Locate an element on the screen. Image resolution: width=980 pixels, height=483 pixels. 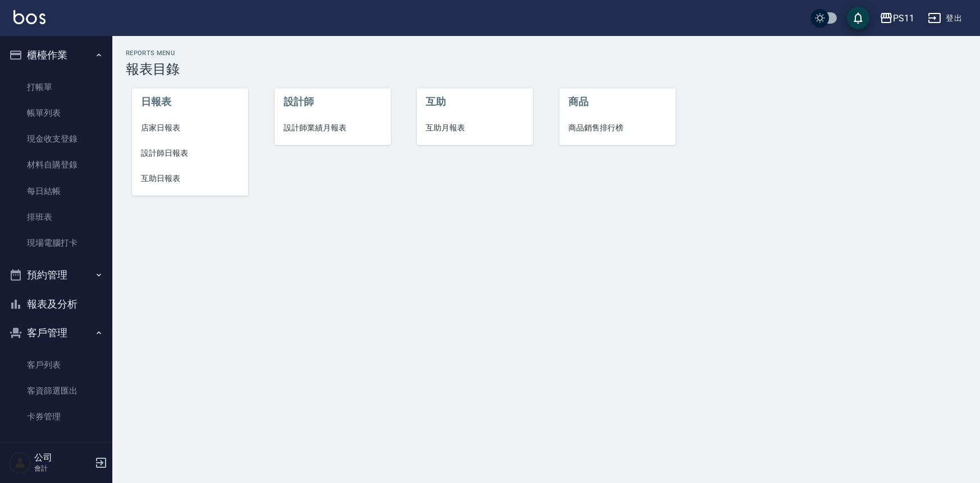
button: 客戶管理 is located at coordinates (56, 333).